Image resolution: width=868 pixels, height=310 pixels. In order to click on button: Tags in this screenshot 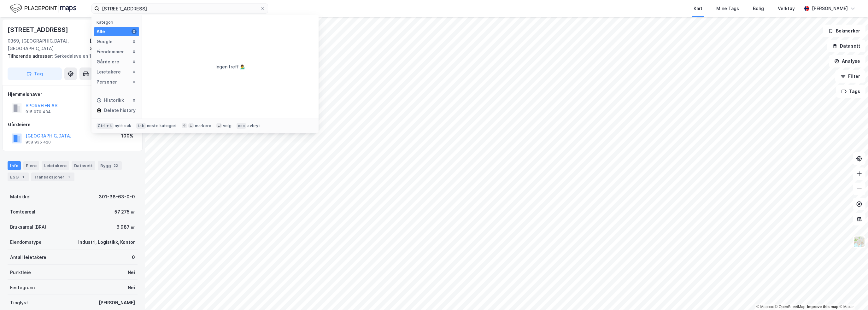, I will do `click(851, 91)`.